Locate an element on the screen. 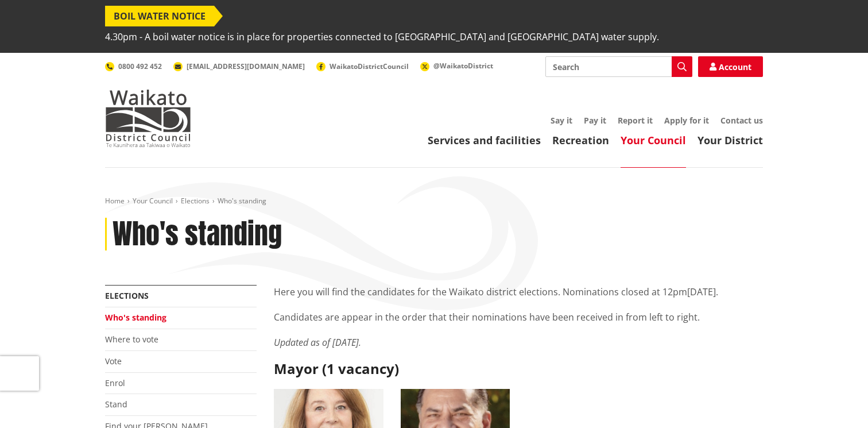  a: @WaikatoDistrict is located at coordinates (457, 65).